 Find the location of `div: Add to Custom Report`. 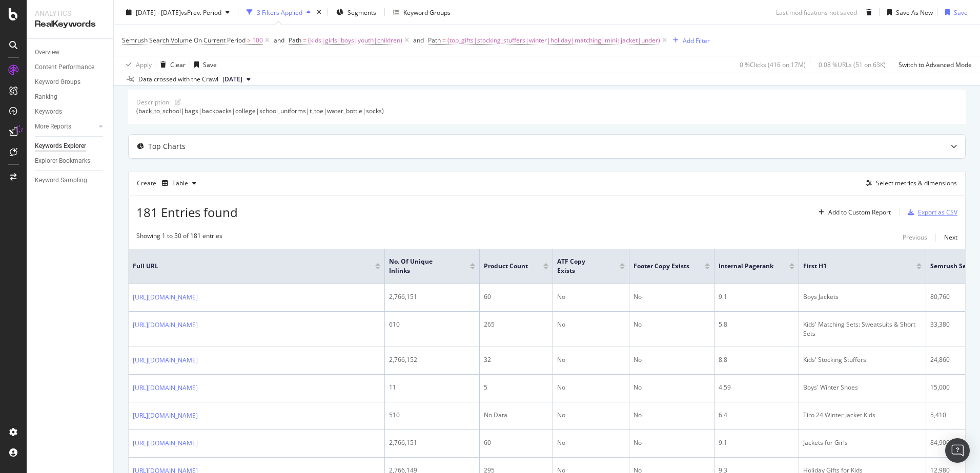

div: Add to Custom Report is located at coordinates (859, 212).